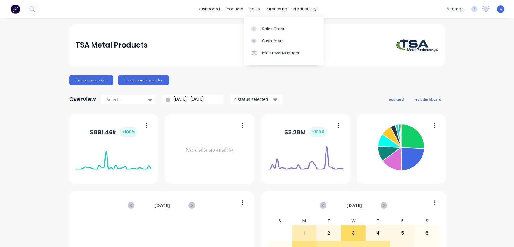 The image size is (514, 247). I want to click on div: Price Level Manager, so click(281, 53).